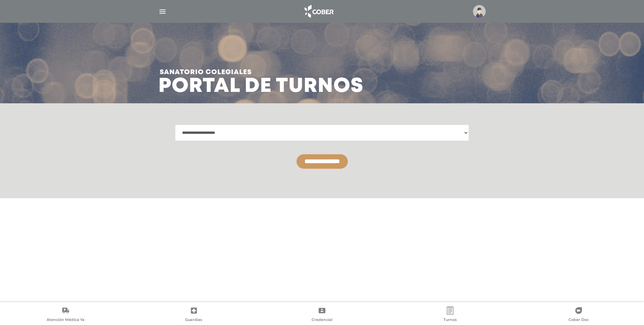 The height and width of the screenshot is (325, 644). What do you see at coordinates (193, 315) in the screenshot?
I see `a: Guardias` at bounding box center [193, 315].